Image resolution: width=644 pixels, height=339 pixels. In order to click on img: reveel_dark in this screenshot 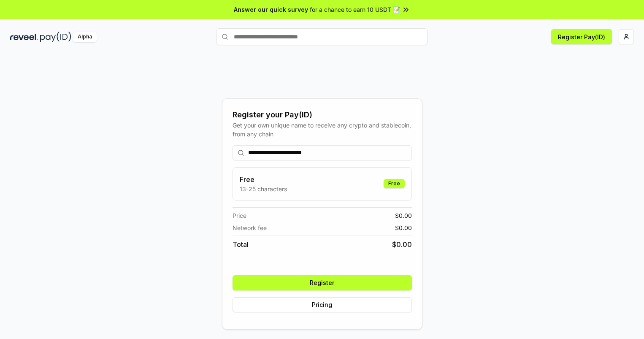, I will do `click(24, 37)`.